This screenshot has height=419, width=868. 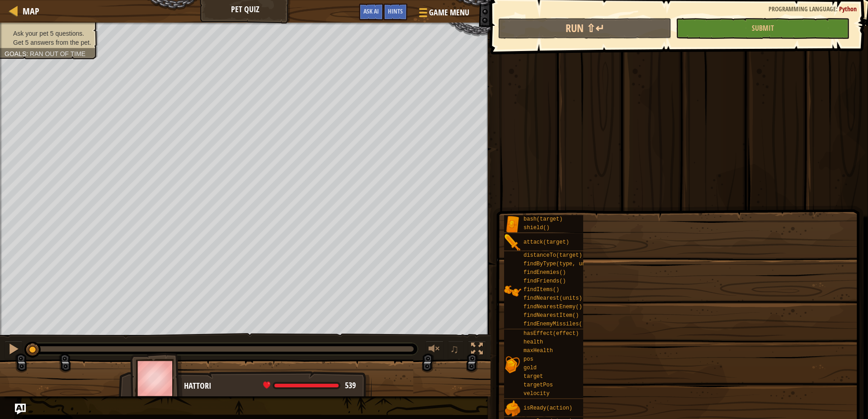 What do you see at coordinates (29, 11) in the screenshot?
I see `a: Map` at bounding box center [29, 11].